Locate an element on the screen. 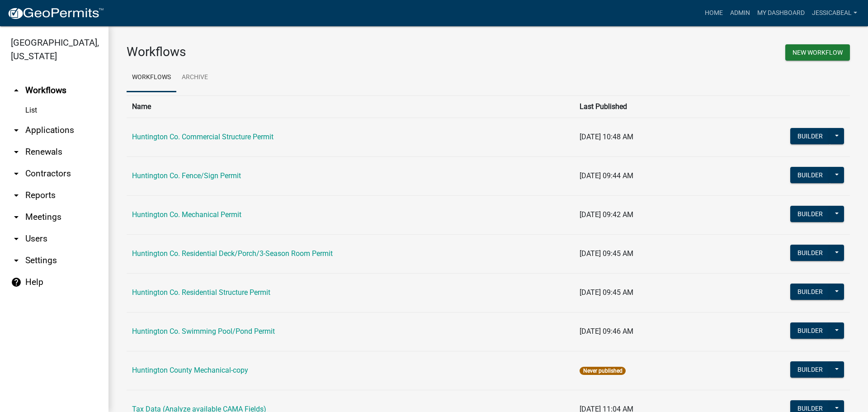  a: Admin is located at coordinates (740, 13).